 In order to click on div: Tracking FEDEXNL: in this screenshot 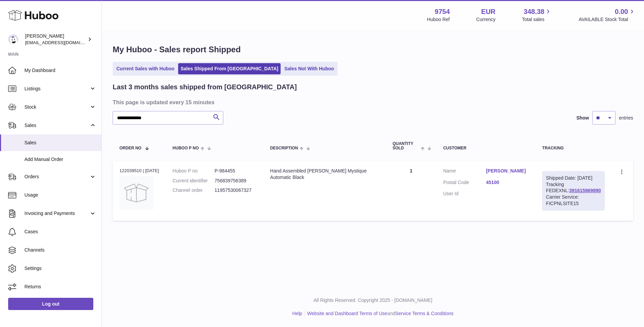, I will do `click(574, 191)`.